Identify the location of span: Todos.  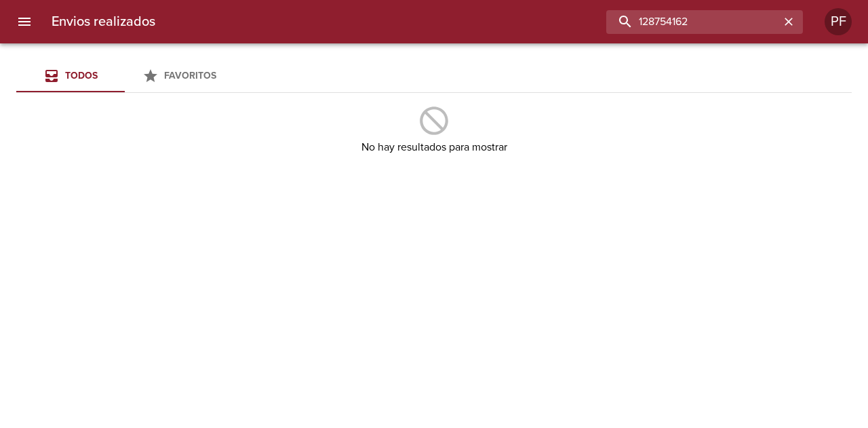
(82, 75).